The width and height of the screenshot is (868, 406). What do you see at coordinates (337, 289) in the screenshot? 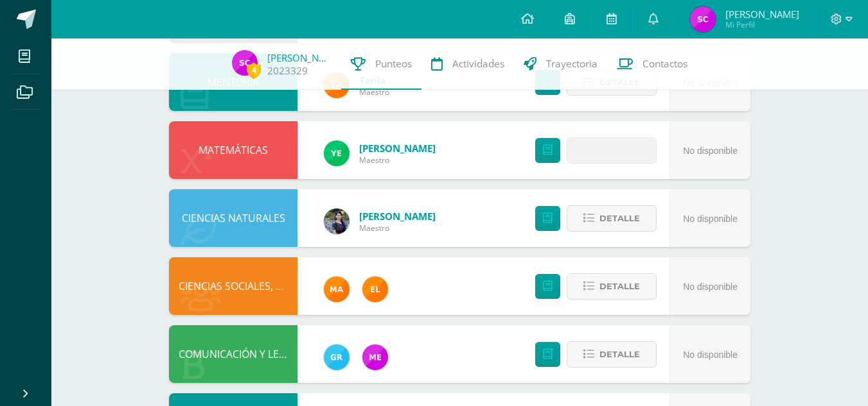
I see `img: 266030d5bbfb4fab9f05b9da2ad38396.png` at bounding box center [337, 289].